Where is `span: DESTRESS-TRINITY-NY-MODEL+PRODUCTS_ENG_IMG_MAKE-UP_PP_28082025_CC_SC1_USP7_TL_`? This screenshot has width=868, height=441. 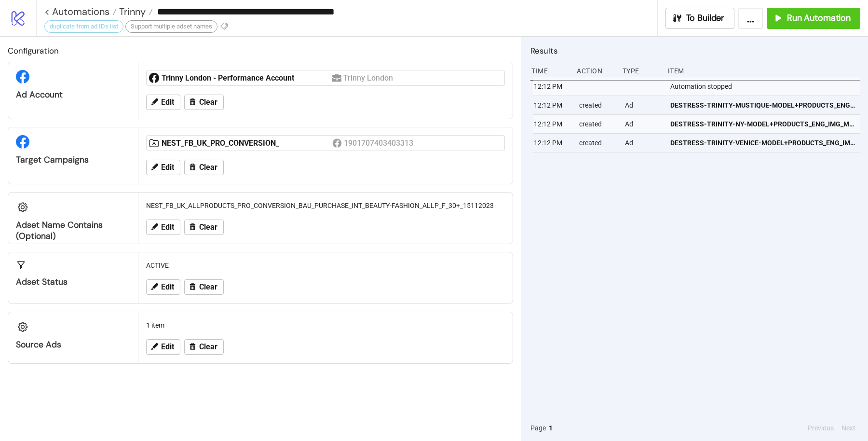
span: DESTRESS-TRINITY-NY-MODEL+PRODUCTS_ENG_IMG_MAKE-UP_PP_28082025_CC_SC1_USP7_TL_ is located at coordinates (763, 124).